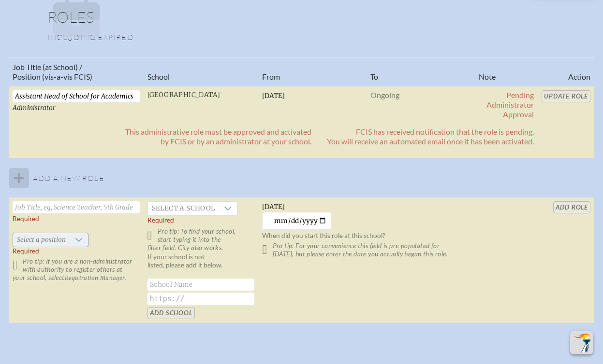 The height and width of the screenshot is (364, 603). Describe the element at coordinates (566, 72) in the screenshot. I see `th: Action` at that location.